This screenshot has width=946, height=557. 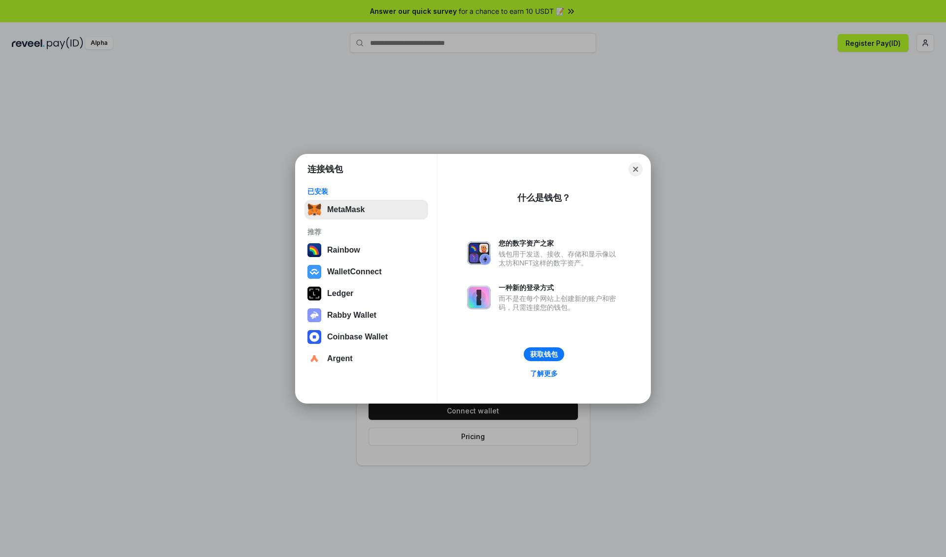 I want to click on button: WalletConnect, so click(x=366, y=272).